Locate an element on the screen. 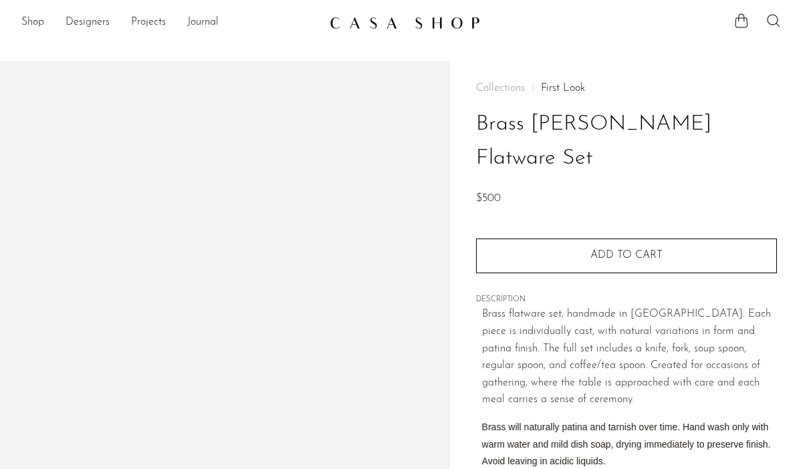 This screenshot has height=469, width=803. a: Journal is located at coordinates (203, 23).